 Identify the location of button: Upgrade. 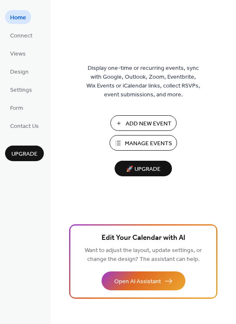
(24, 153).